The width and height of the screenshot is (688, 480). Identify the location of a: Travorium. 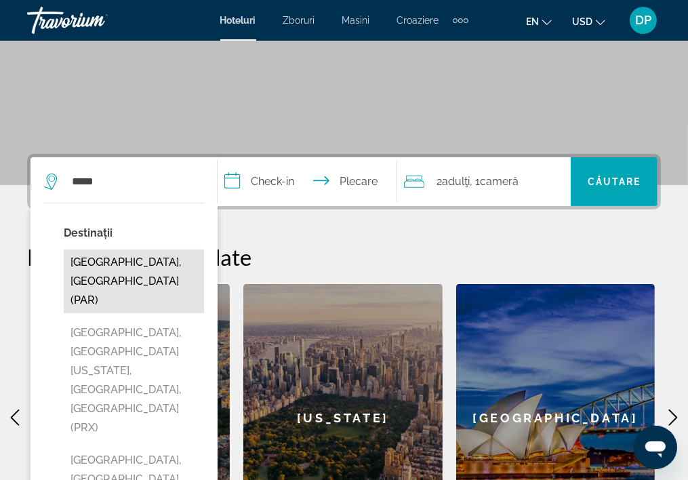
(95, 20).